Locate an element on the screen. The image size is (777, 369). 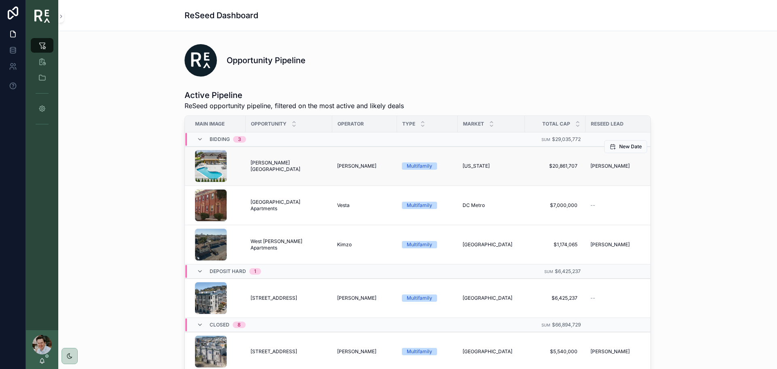
a: $20,861,707 is located at coordinates (556, 166).